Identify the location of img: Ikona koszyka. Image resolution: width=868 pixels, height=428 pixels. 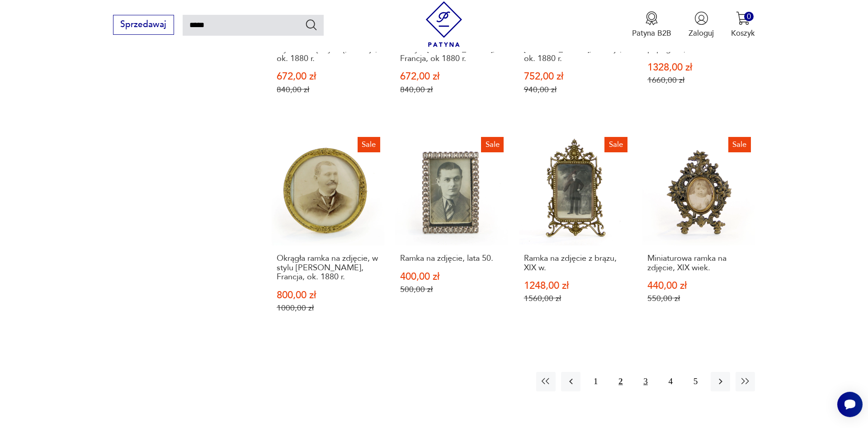
(743, 18).